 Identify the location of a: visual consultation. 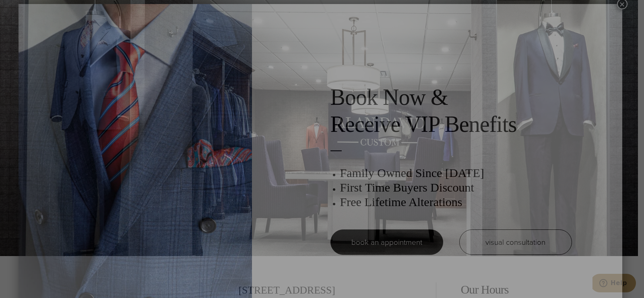
(516, 242).